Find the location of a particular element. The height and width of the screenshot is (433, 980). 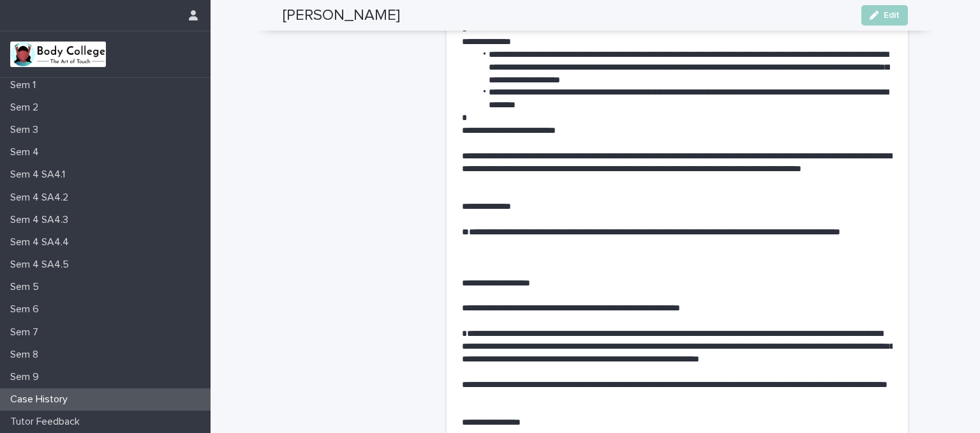

p: Sem 3 is located at coordinates (27, 130).